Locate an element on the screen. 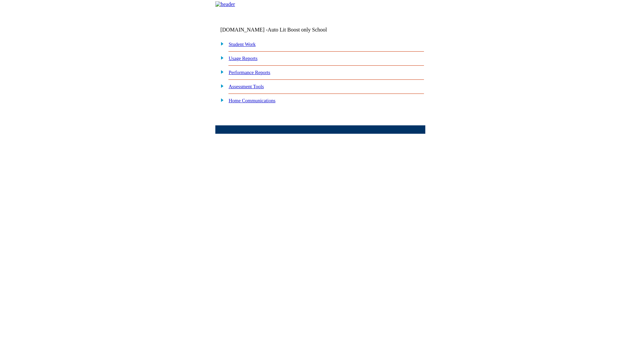  a: Home Communications is located at coordinates (252, 101).